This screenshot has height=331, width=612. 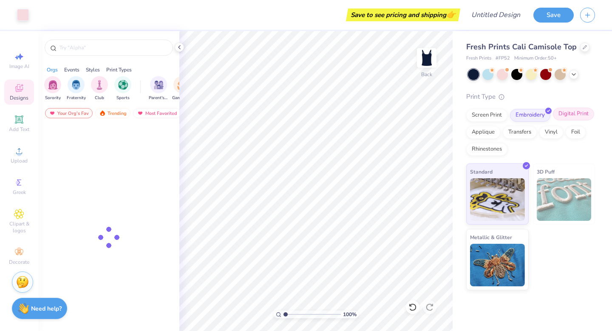 I want to click on div: Events, so click(x=72, y=70).